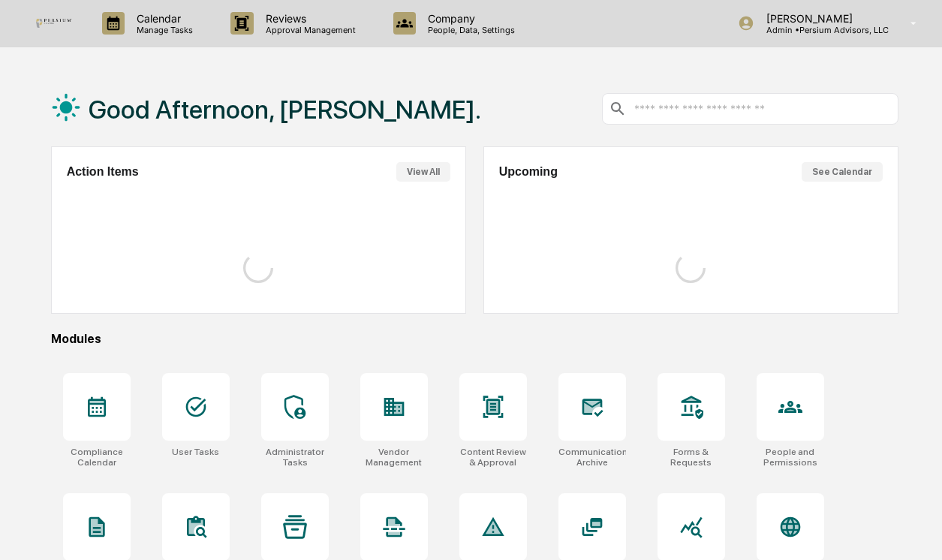 Image resolution: width=942 pixels, height=560 pixels. Describe the element at coordinates (424, 172) in the screenshot. I see `a: View All` at that location.